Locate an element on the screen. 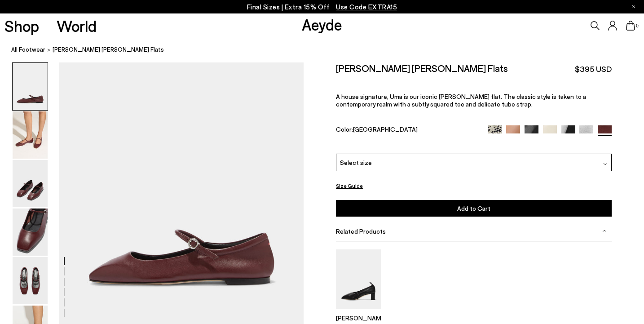 The width and height of the screenshot is (644, 324). span: Add to Cart is located at coordinates (474, 208).